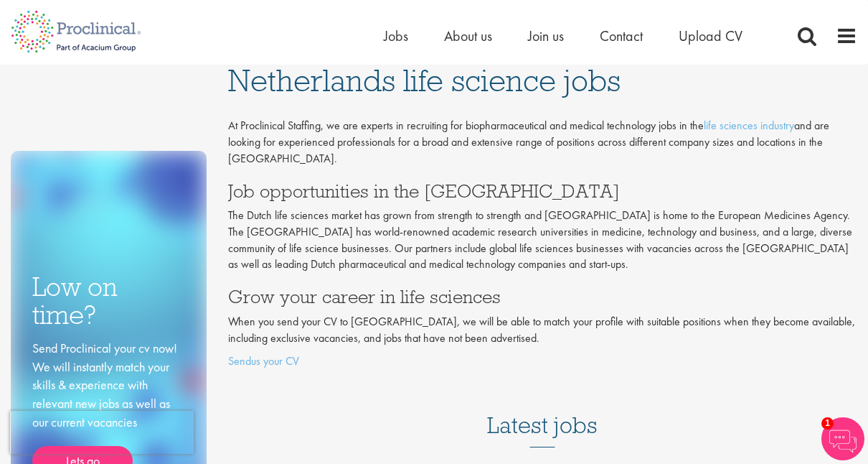  Describe the element at coordinates (468, 36) in the screenshot. I see `span: About us` at that location.